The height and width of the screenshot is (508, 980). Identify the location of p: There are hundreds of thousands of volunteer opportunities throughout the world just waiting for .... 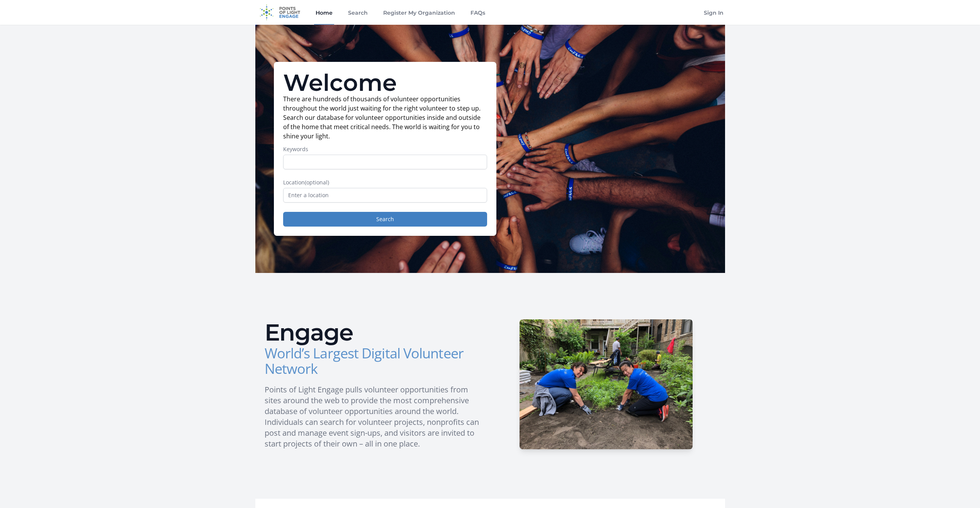
(385, 117).